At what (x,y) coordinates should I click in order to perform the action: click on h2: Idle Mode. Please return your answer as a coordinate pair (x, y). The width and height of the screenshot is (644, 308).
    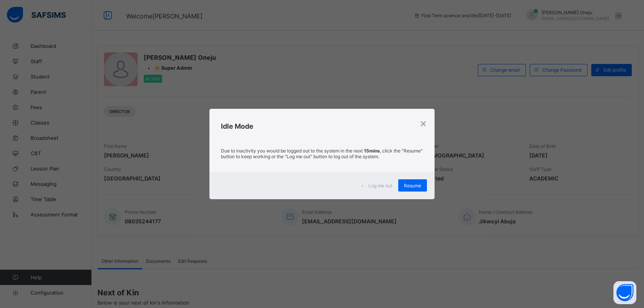
    Looking at the image, I should click on (322, 126).